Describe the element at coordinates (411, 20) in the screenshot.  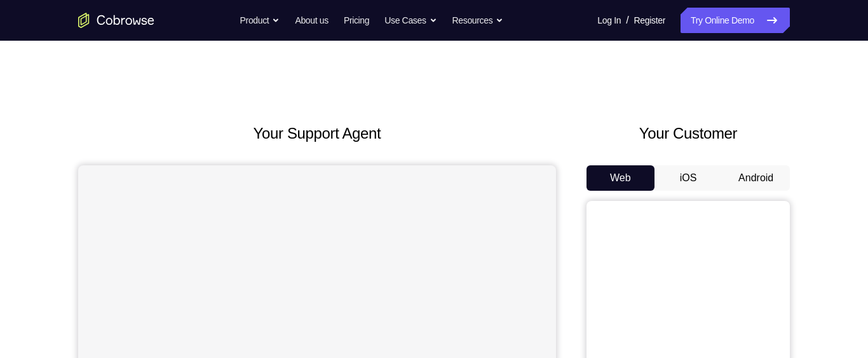
I see `button: Use Cases` at that location.